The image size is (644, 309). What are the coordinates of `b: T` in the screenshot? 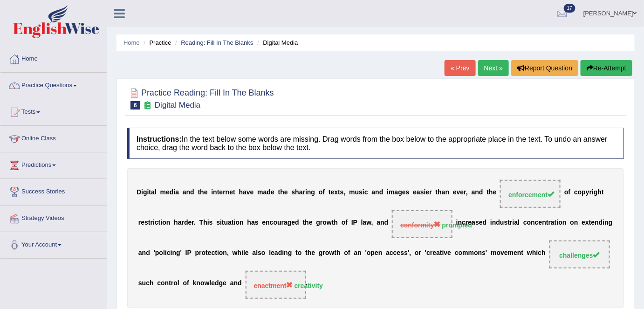 It's located at (201, 223).